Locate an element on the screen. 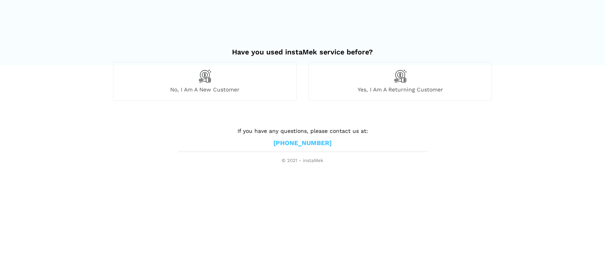  p: If you have any questions, please contact us at: is located at coordinates (302, 131).